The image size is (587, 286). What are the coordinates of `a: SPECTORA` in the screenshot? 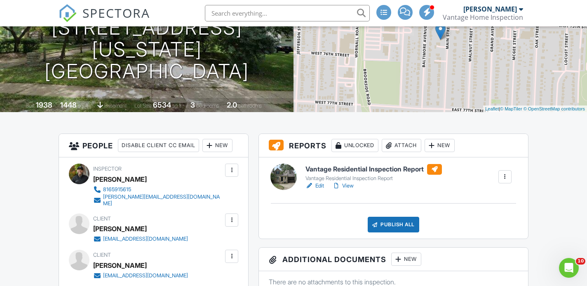 It's located at (104, 20).